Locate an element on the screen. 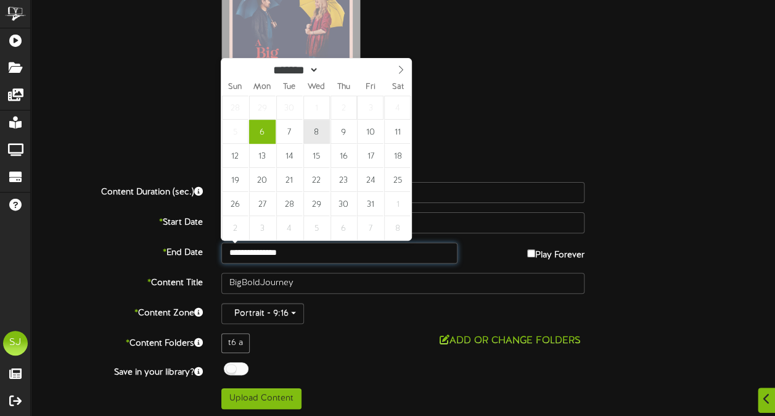 The image size is (775, 416). label: Content Zone is located at coordinates (117, 311).